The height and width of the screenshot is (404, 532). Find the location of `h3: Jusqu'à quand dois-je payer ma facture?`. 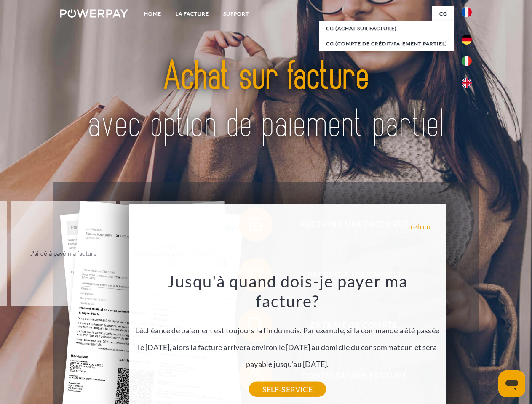

h3: Jusqu'à quand dois-je payer ma facture? is located at coordinates (287, 291).